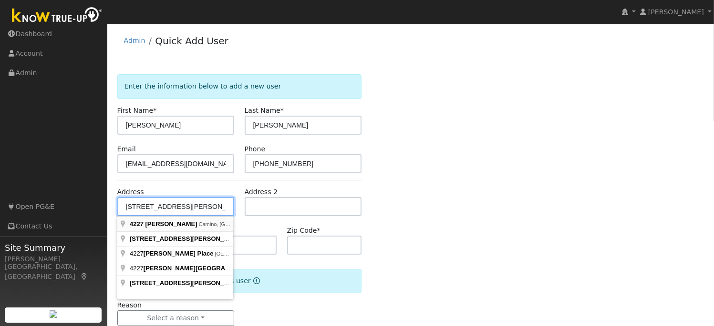 This screenshot has height=326, width=714. I want to click on label: Address, so click(131, 192).